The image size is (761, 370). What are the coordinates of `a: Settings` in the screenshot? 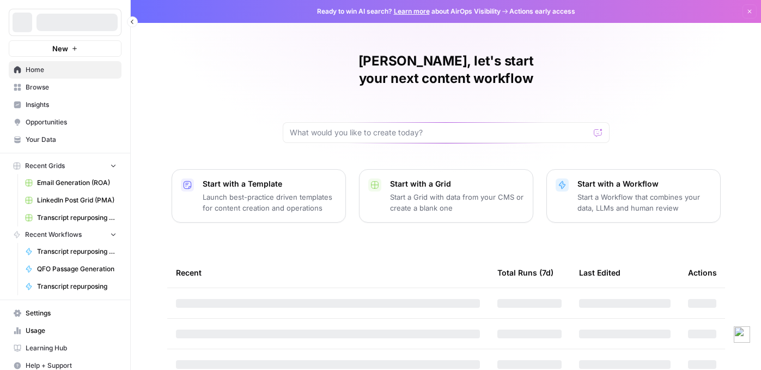 It's located at (65, 313).